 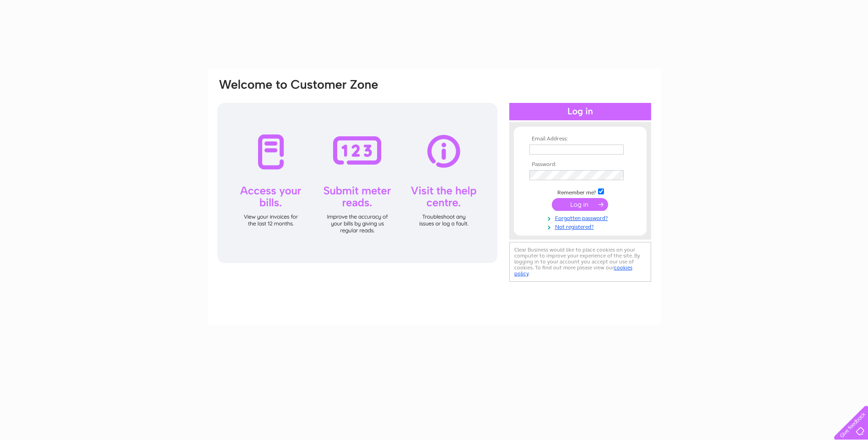 What do you see at coordinates (573, 270) in the screenshot?
I see `a: cookies policy` at bounding box center [573, 270].